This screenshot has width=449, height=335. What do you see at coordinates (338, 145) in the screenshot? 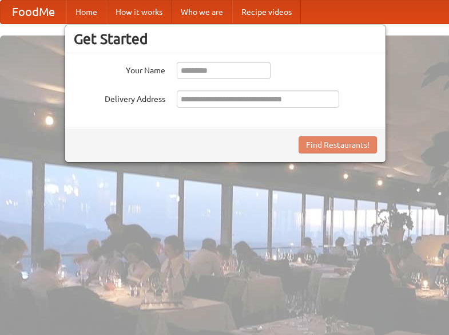
I see `button: Find Restaurants!` at bounding box center [338, 145].